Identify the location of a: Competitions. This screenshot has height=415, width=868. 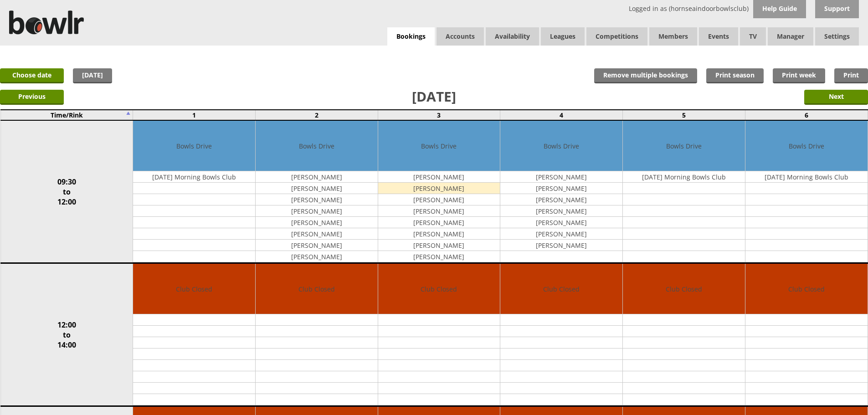
(617, 36).